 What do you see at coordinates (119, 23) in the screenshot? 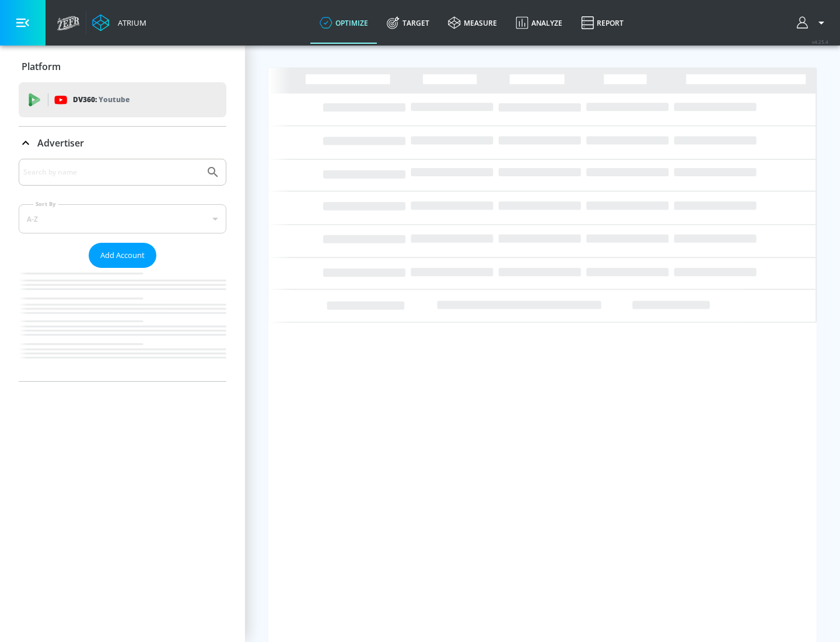
I see `a: Atrium` at bounding box center [119, 23].